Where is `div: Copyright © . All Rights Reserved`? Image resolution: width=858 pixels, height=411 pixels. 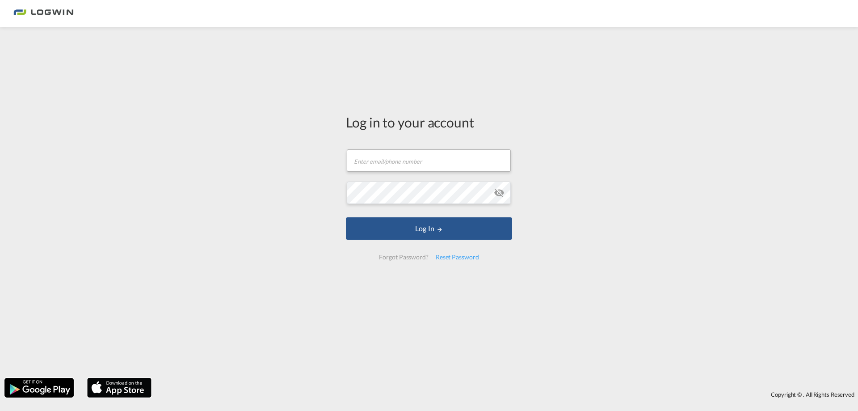 div: Copyright © . All Rights Reserved is located at coordinates (507, 394).